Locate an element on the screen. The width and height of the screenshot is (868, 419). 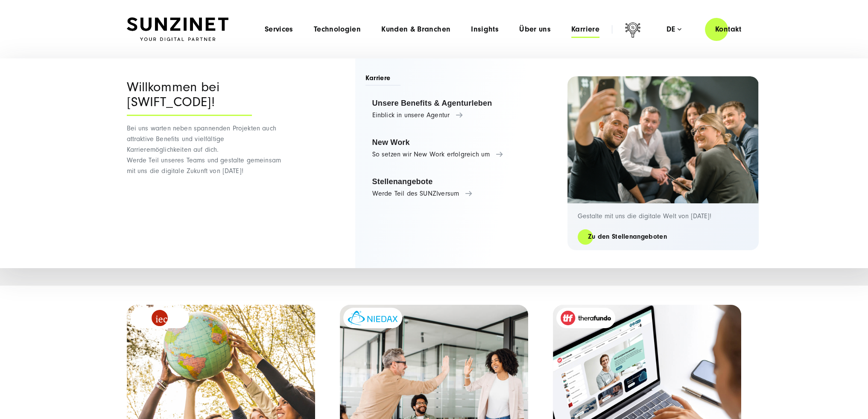
div: de is located at coordinates (674, 30).